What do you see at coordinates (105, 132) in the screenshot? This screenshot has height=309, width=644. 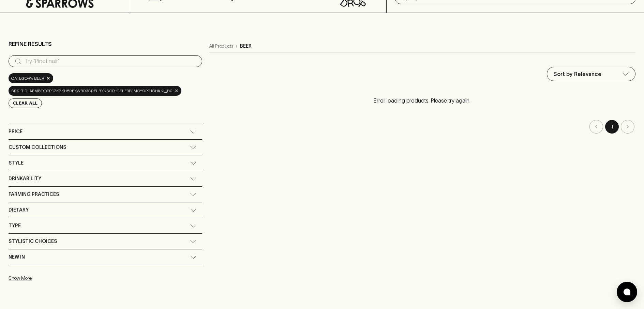 I see `div: Price` at bounding box center [105, 132].